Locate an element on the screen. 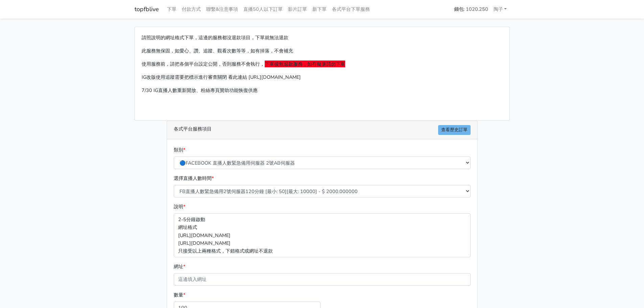 This screenshot has height=308, width=644. p: 此服務無保固，如愛心、讚、追蹤、觀看次數等等，如有掉落，不會補充 is located at coordinates (322, 51).